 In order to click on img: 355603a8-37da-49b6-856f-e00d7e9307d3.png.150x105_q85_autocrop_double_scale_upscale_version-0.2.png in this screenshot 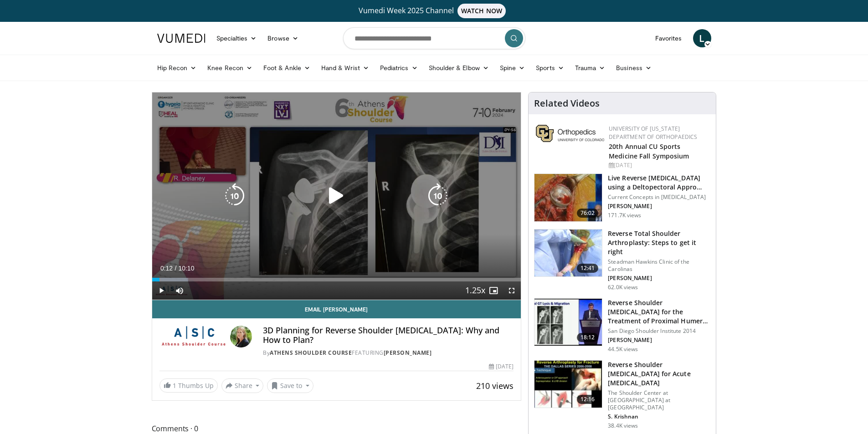, I will do `click(570, 133)`.